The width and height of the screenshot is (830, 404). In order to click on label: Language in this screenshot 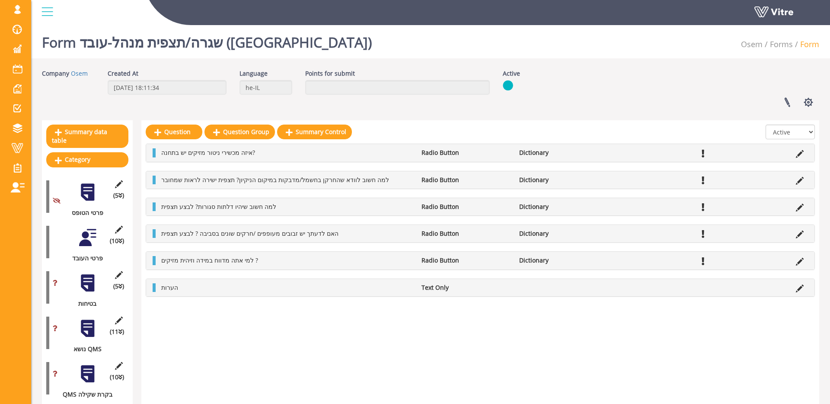, I will do `click(253, 74)`.